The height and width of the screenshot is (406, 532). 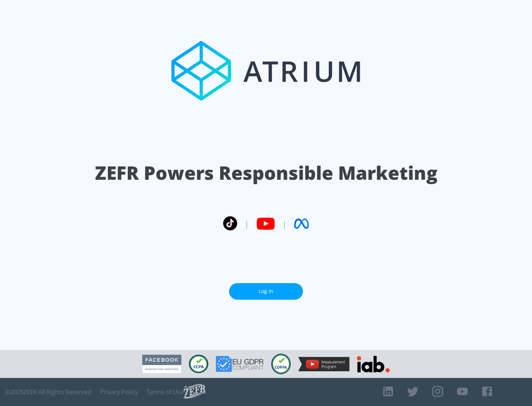 I want to click on a: Log In, so click(x=266, y=291).